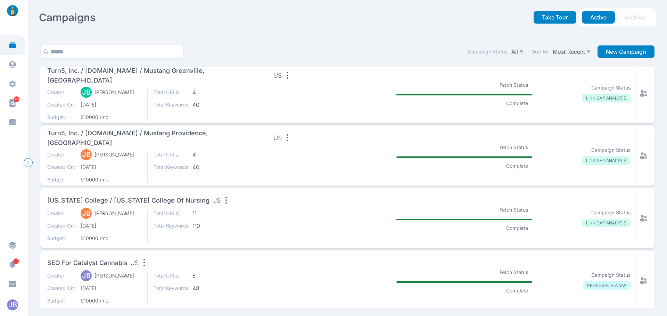 This screenshot has width=667, height=316. Describe the element at coordinates (487, 52) in the screenshot. I see `label: Campaign Status` at that location.